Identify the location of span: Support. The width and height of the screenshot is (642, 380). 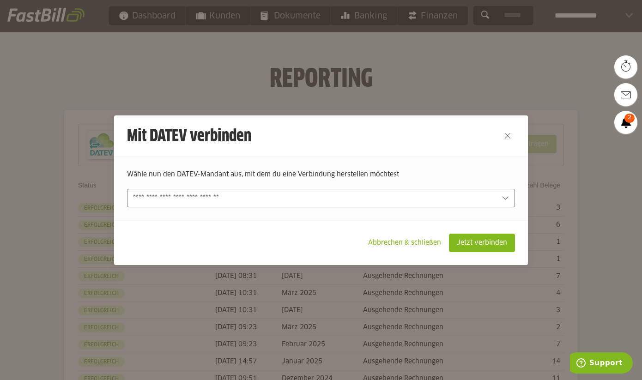
(36, 11).